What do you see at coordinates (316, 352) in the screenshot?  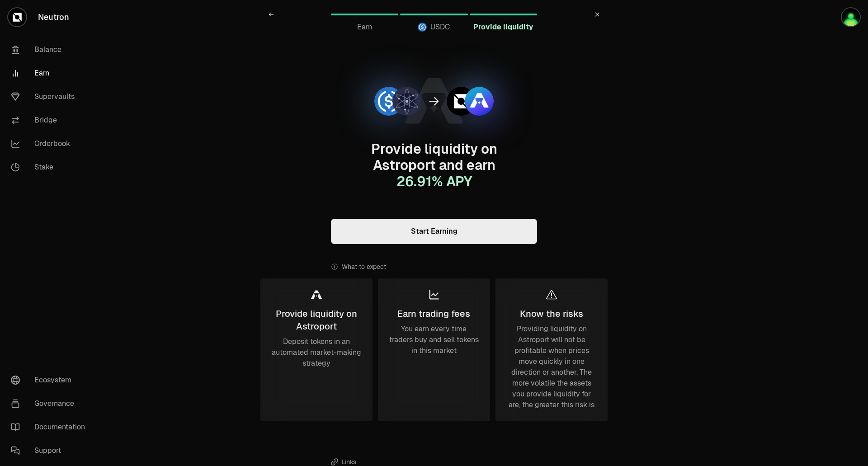 I see `div: Deposit tokens in an automated market-making strategy` at bounding box center [316, 352].